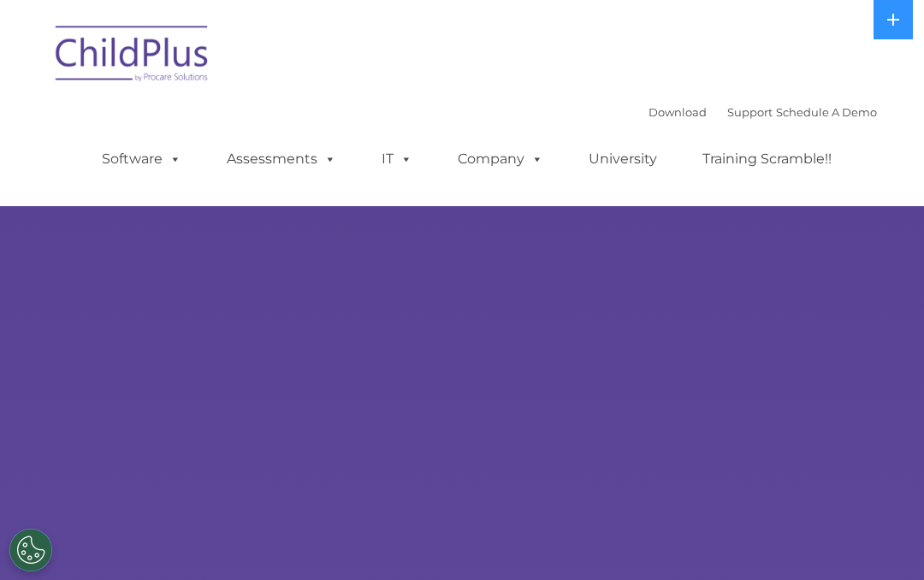  Describe the element at coordinates (281, 159) in the screenshot. I see `a: Assessments` at that location.